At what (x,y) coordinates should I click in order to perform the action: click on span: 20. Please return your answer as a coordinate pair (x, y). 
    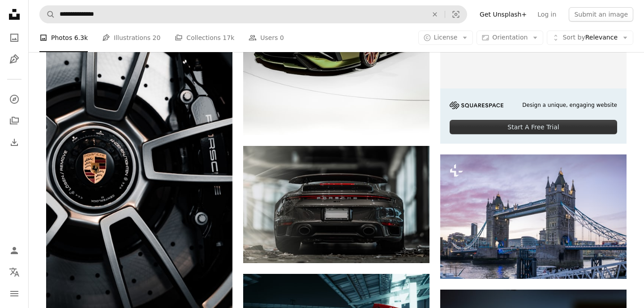
    Looking at the image, I should click on (156, 38).